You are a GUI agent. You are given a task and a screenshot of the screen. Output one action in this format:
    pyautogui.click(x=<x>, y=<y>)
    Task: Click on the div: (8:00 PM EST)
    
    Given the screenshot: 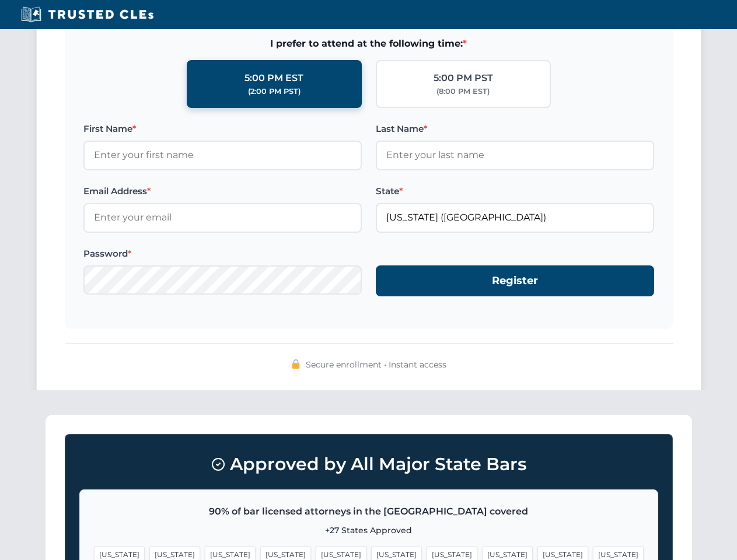 What is the action you would take?
    pyautogui.click(x=463, y=92)
    